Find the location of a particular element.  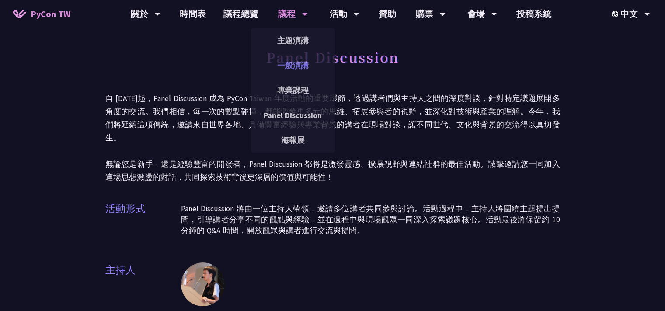

span: 活動形式 is located at coordinates (143, 223).